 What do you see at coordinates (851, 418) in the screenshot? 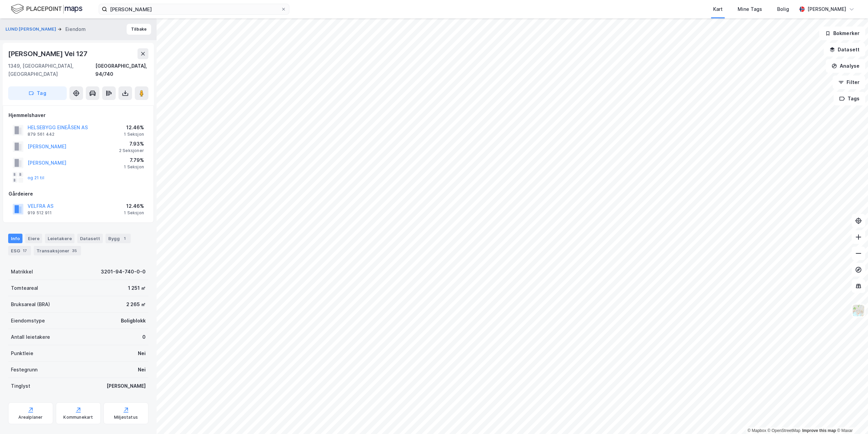
I see `div: Chat Widget` at bounding box center [851, 418].